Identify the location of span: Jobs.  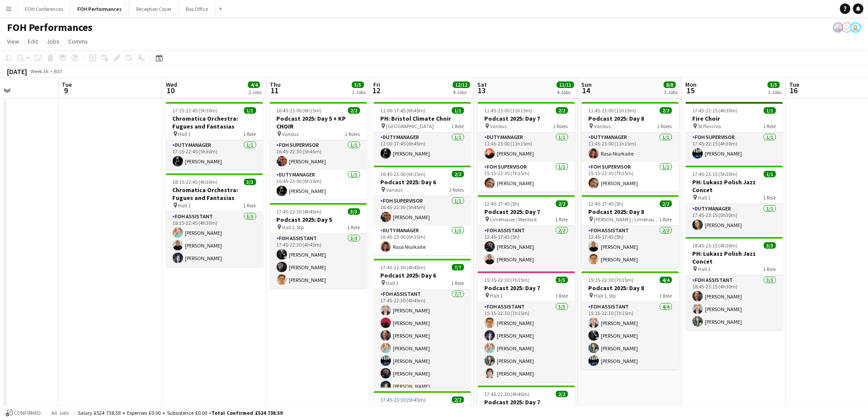
(53, 42).